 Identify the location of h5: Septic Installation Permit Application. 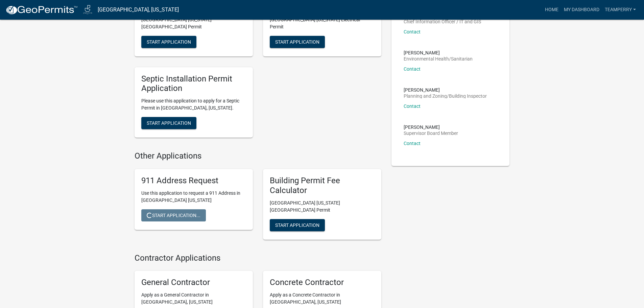
(194, 84).